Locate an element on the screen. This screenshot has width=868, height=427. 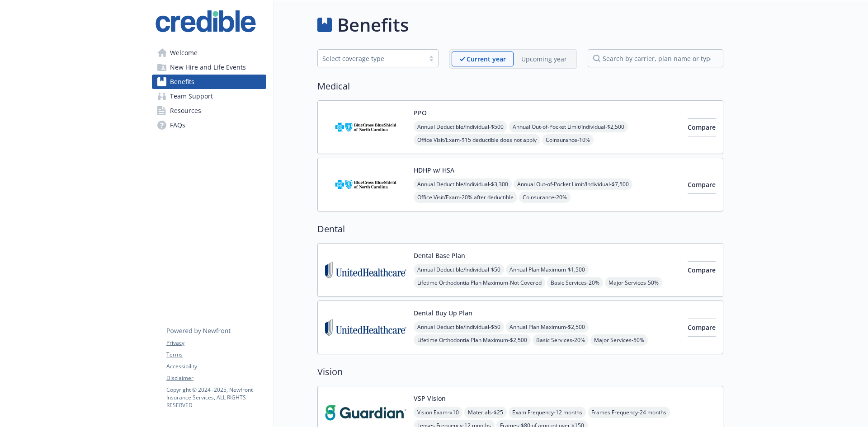
span: Annual Deductible/Individual - $500 is located at coordinates (460, 127).